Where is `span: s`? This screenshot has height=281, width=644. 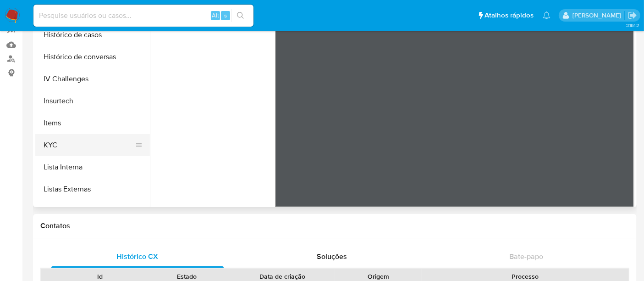
span: s is located at coordinates (225, 15).